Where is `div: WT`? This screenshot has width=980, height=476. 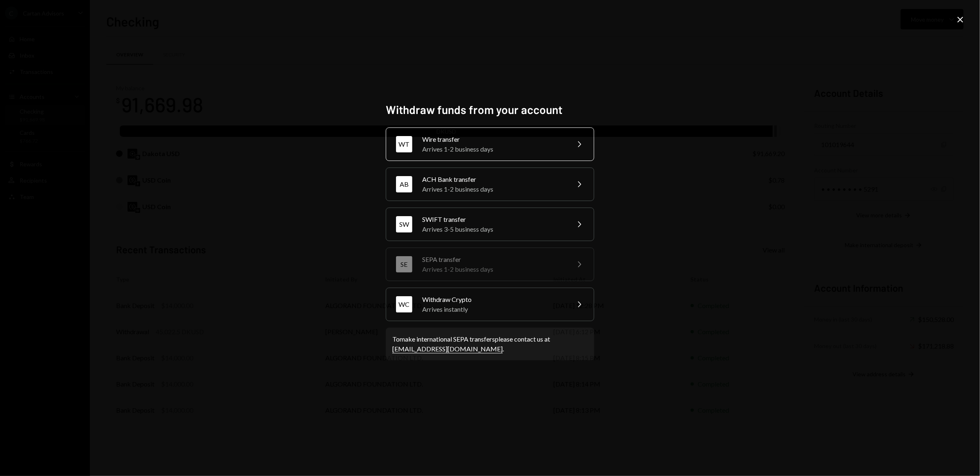 div: WT is located at coordinates (404, 145).